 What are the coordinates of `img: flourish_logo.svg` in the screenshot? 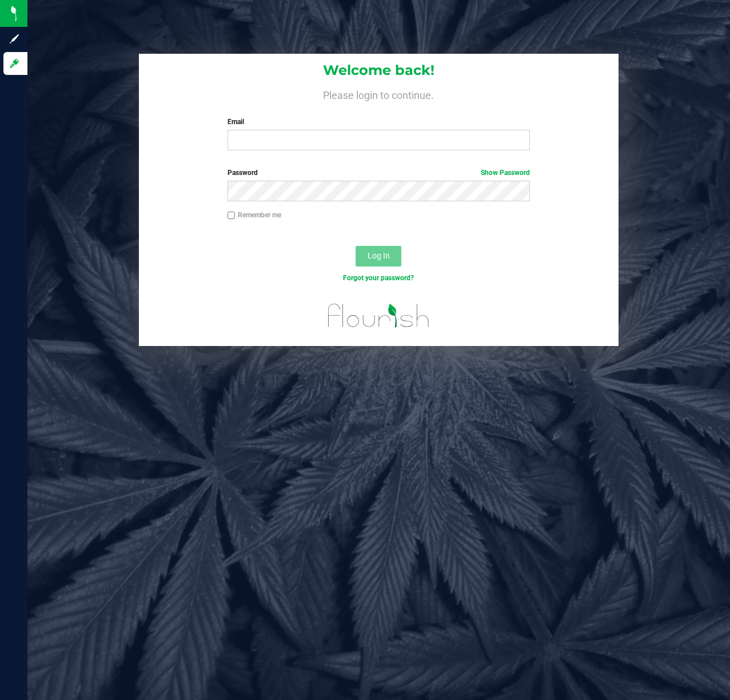 It's located at (379, 315).